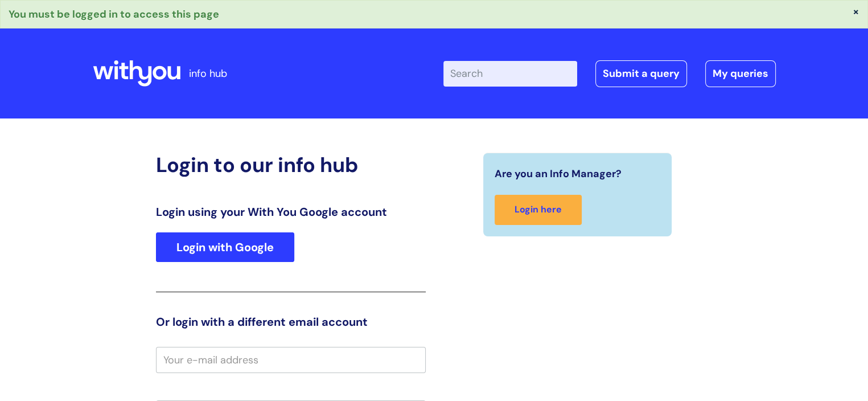 The width and height of the screenshot is (868, 401). What do you see at coordinates (291, 165) in the screenshot?
I see `h2: Login to our info hub` at bounding box center [291, 165].